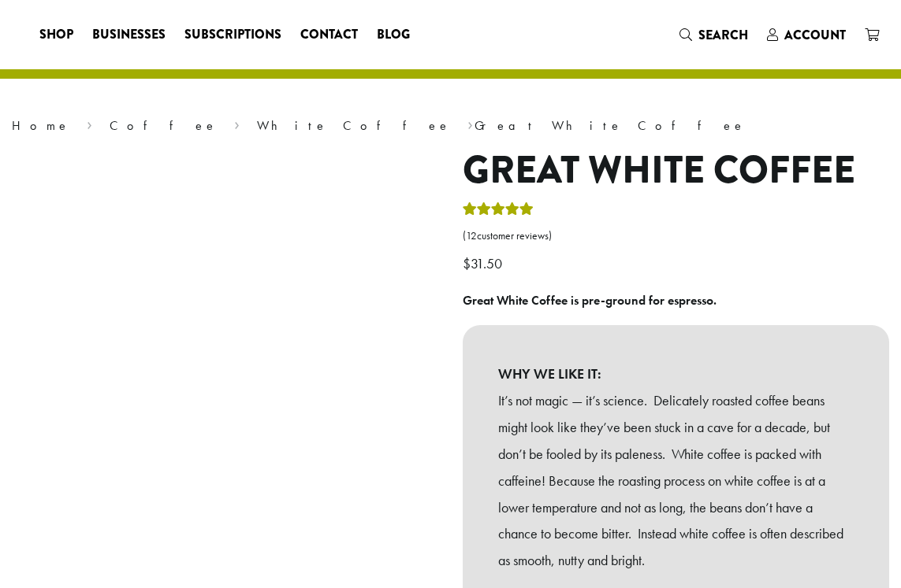 The height and width of the screenshot is (588, 901). What do you see at coordinates (723, 34) in the screenshot?
I see `span: Search` at bounding box center [723, 34].